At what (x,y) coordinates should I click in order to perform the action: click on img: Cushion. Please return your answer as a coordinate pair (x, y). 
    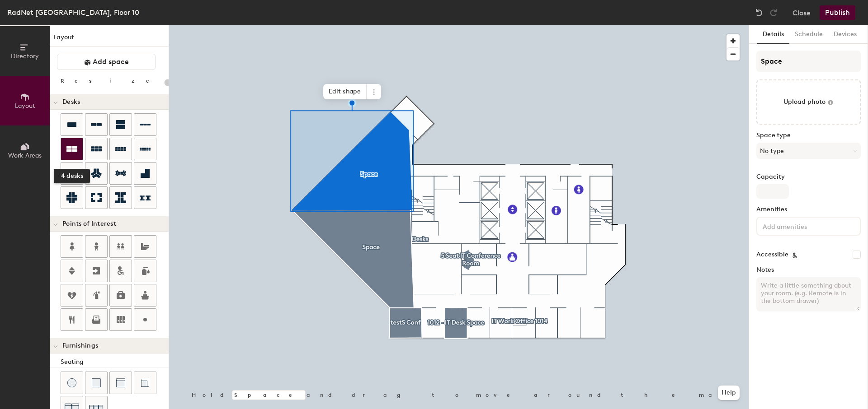
    Looking at the image, I should click on (96, 383).